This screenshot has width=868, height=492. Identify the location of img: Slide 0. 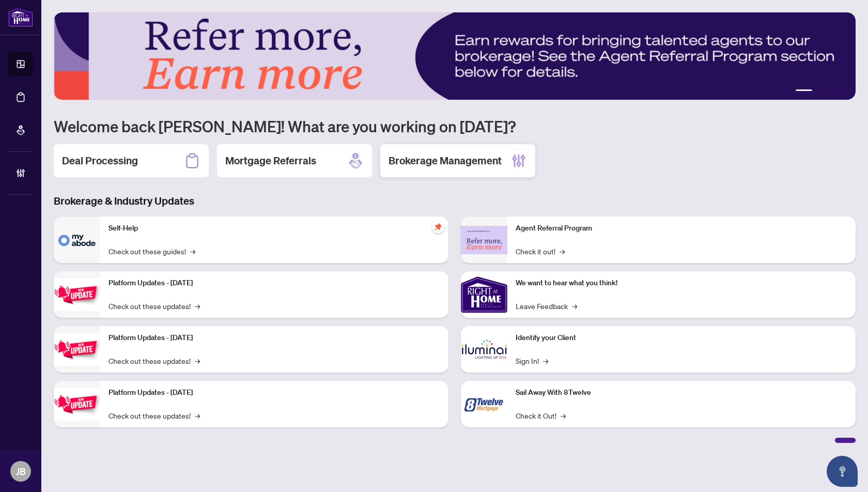
(454, 56).